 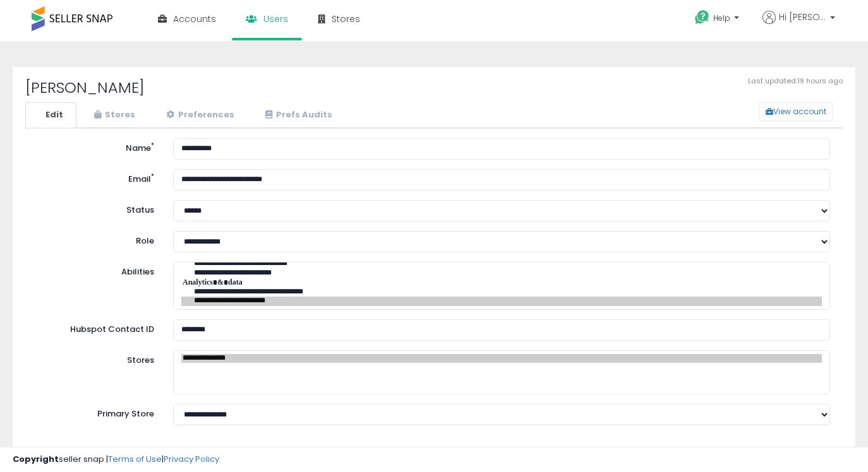 What do you see at coordinates (96, 412) in the screenshot?
I see `label: Primary Store` at bounding box center [96, 412].